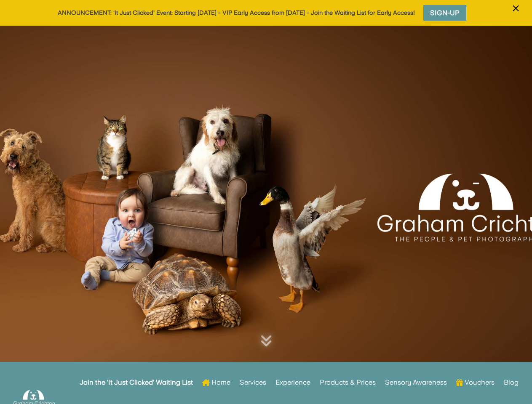 The height and width of the screenshot is (404, 532). I want to click on a: Sign-Up, so click(445, 13).